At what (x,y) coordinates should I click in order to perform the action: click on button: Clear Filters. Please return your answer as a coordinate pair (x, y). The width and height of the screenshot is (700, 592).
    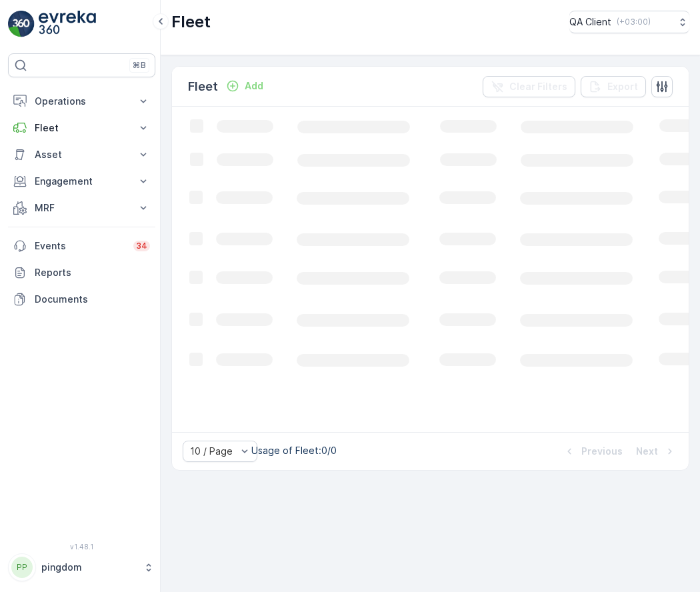
    Looking at the image, I should click on (529, 86).